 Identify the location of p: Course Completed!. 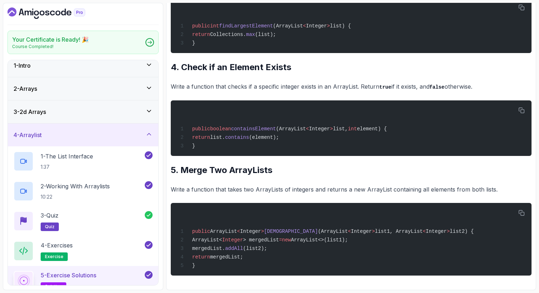
(50, 47).